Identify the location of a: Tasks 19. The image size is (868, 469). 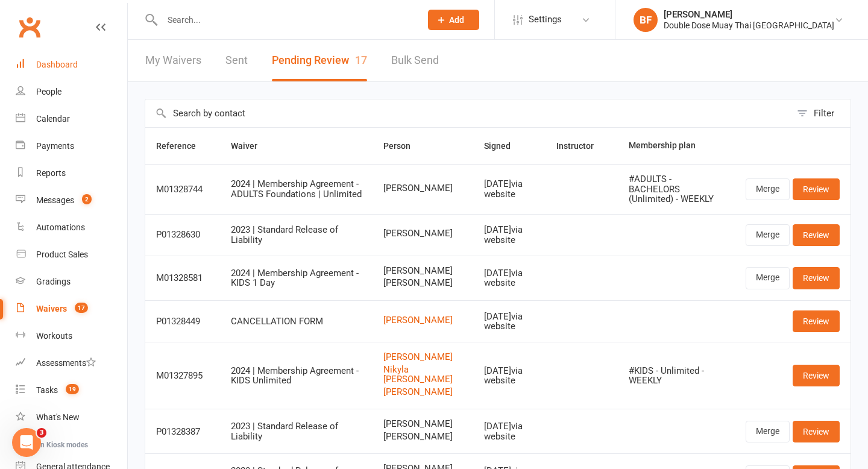
(71, 390).